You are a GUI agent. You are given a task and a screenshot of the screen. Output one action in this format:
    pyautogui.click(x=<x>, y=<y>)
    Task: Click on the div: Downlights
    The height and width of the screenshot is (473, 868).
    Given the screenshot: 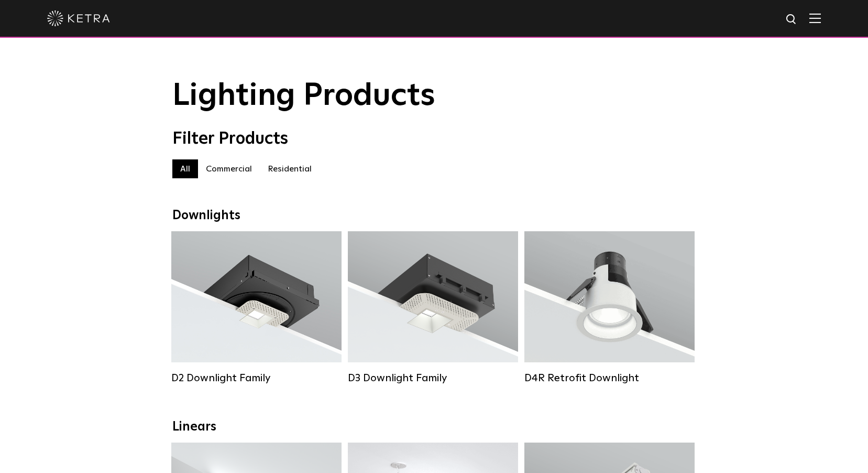 What is the action you would take?
    pyautogui.click(x=435, y=215)
    